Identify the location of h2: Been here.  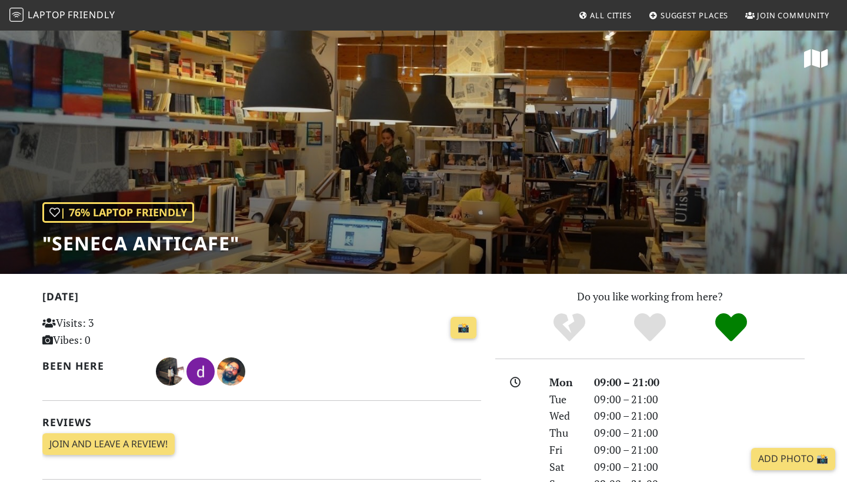
(92, 366).